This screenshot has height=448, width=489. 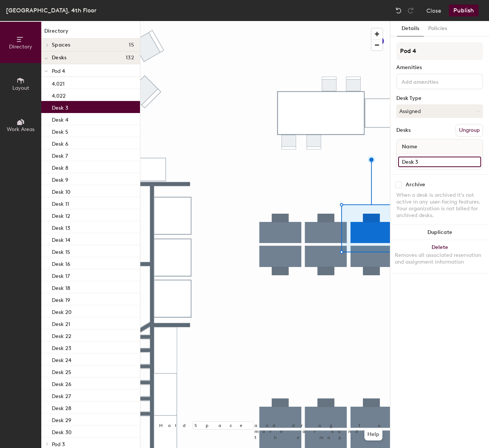 What do you see at coordinates (131, 45) in the screenshot?
I see `span: 15` at bounding box center [131, 45].